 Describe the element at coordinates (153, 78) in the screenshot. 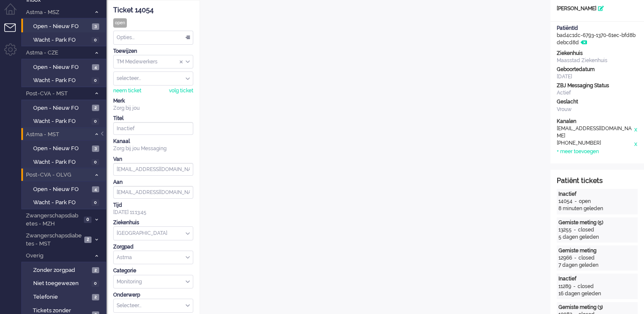

I see `div: Assign User` at that location.